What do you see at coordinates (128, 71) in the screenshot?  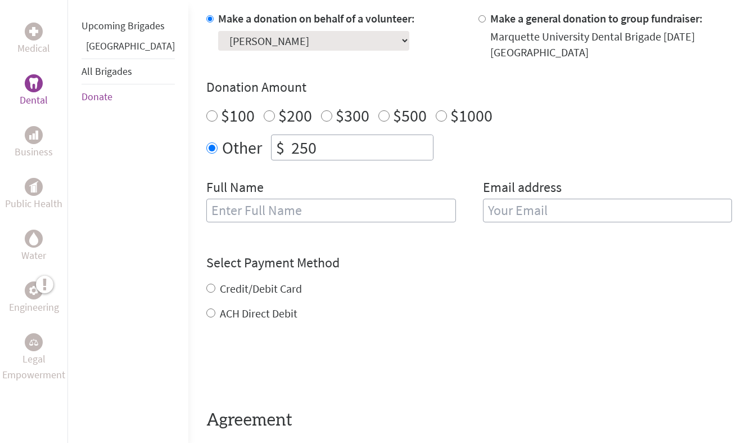 I see `li: All Brigades` at bounding box center [128, 71].